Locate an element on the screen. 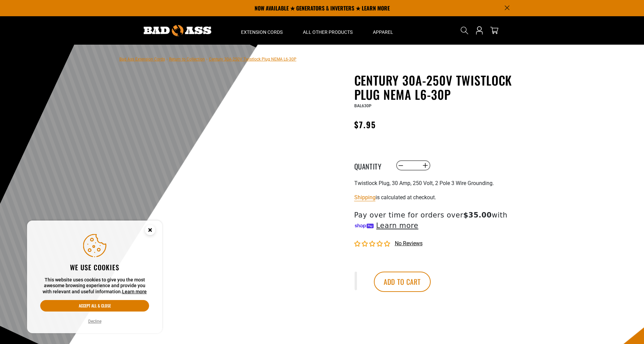  span: 0.00 stars is located at coordinates (373, 244).